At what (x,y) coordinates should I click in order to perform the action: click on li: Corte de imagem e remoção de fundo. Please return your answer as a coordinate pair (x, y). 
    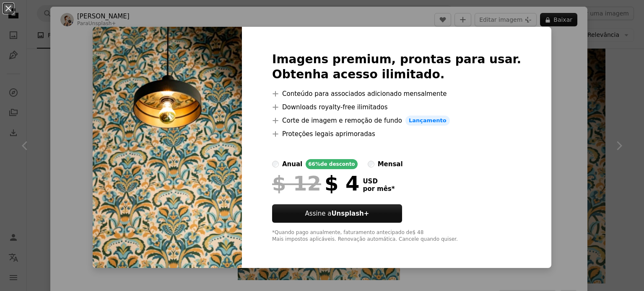
    Looking at the image, I should click on (397, 121).